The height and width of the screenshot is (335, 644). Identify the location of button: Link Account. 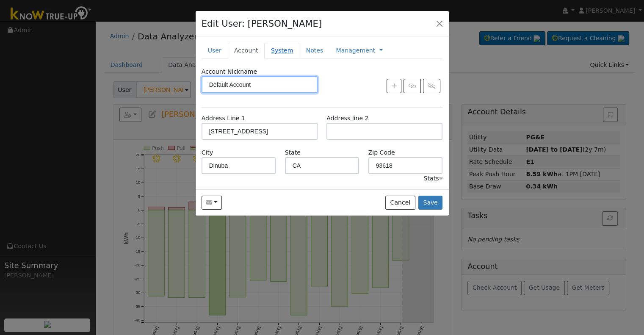
(412, 86).